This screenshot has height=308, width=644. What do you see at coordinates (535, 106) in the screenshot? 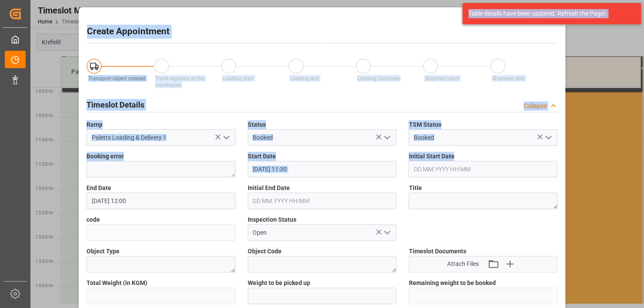
I see `div: Collapse` at bounding box center [535, 106].